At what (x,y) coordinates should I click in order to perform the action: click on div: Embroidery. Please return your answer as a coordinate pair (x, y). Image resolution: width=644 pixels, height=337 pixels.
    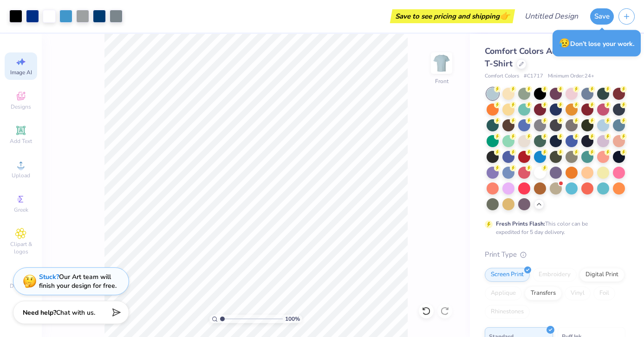
    Looking at the image, I should click on (555, 275).